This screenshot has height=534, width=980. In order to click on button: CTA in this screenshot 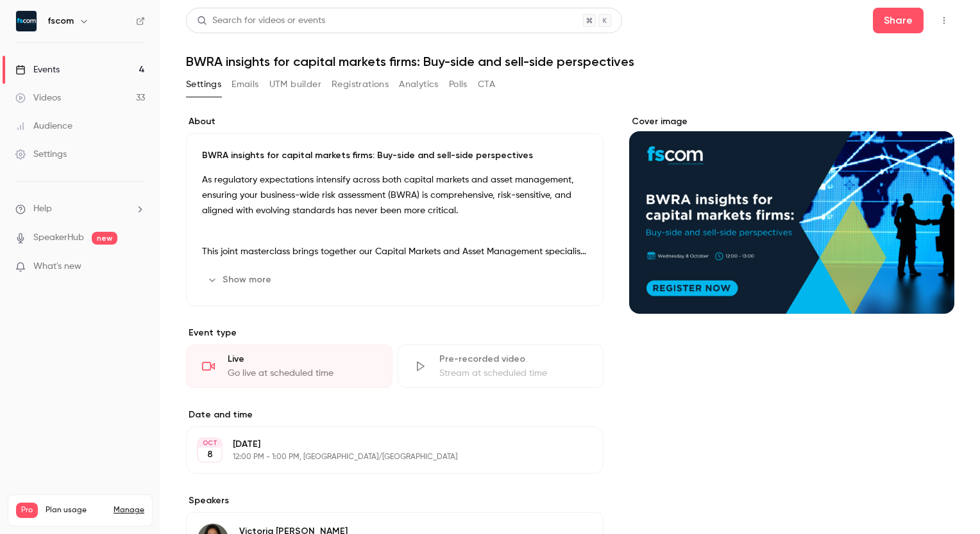, I will do `click(487, 85)`.